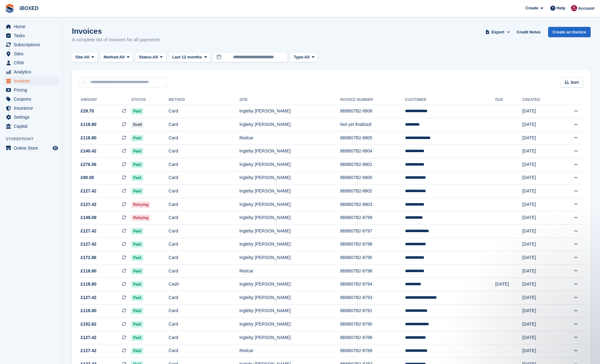 This screenshot has width=600, height=364. Describe the element at coordinates (117, 57) in the screenshot. I see `button: Method: All` at that location.